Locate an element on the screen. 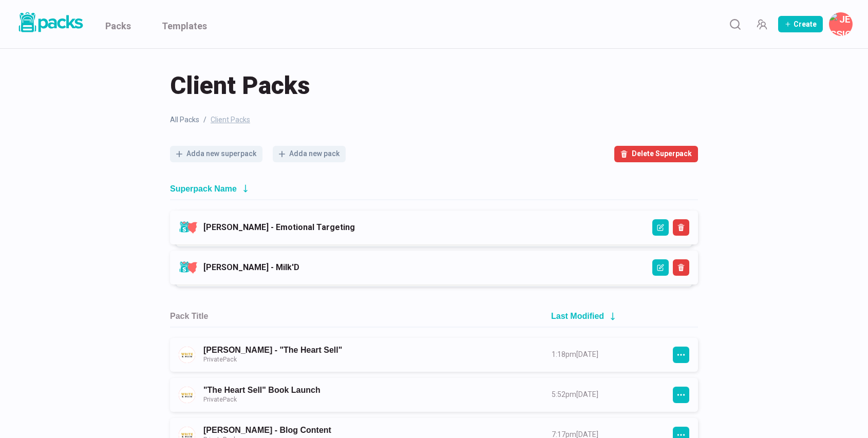  img: Packs logo is located at coordinates (50, 22).